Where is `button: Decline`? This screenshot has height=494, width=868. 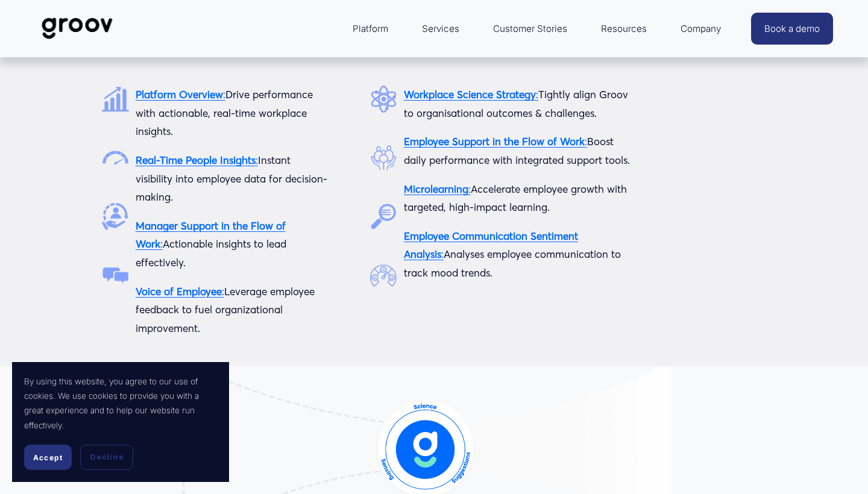 button: Decline is located at coordinates (107, 457).